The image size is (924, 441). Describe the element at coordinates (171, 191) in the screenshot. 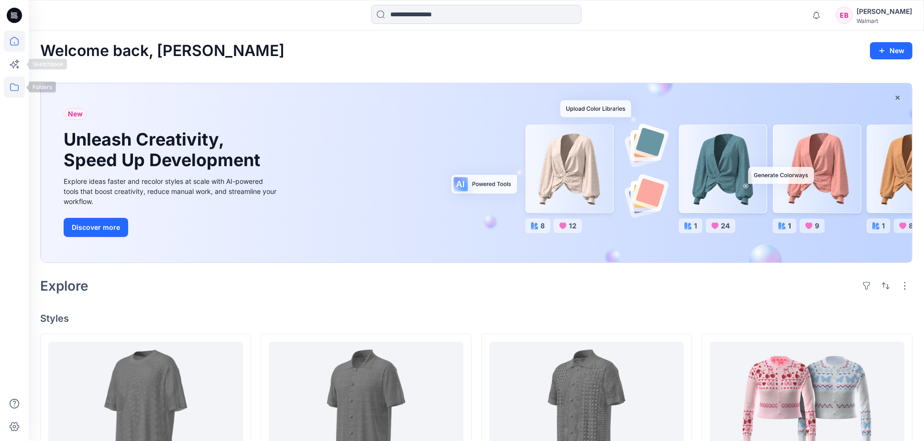

I see `div: Explore ideas faster and recolor styles at scale with AI-powered tools that boost creativity, red...` at that location.